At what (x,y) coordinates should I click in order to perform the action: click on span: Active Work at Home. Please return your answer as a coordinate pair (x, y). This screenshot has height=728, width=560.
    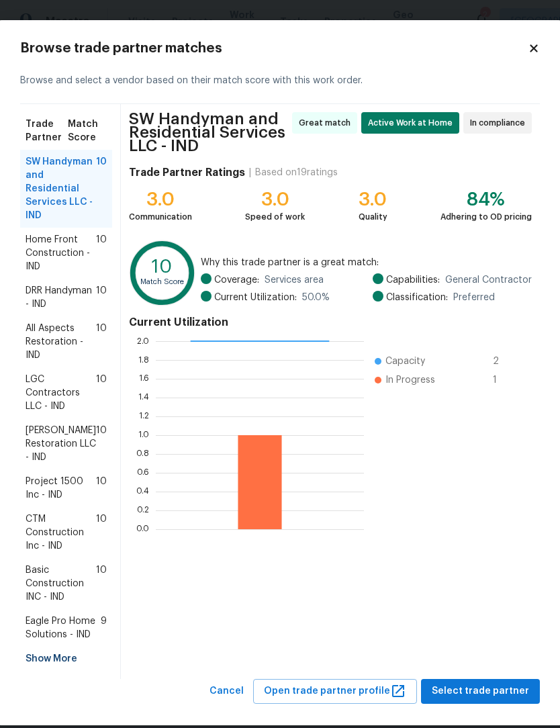
    Looking at the image, I should click on (413, 123).